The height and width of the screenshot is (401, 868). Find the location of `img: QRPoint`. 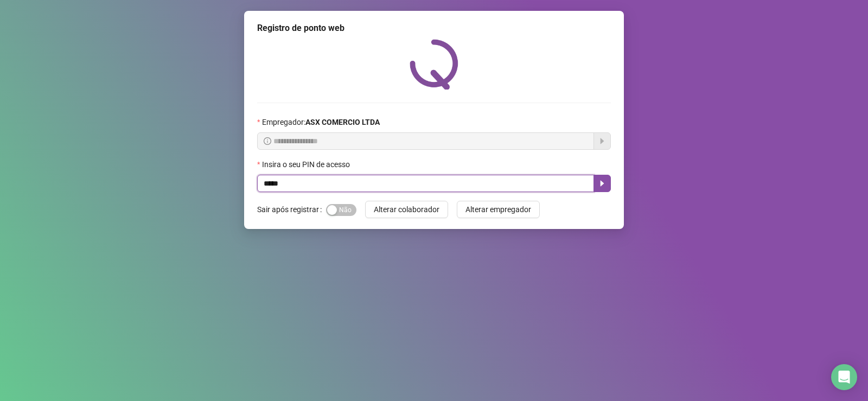

img: QRPoint is located at coordinates (434, 64).